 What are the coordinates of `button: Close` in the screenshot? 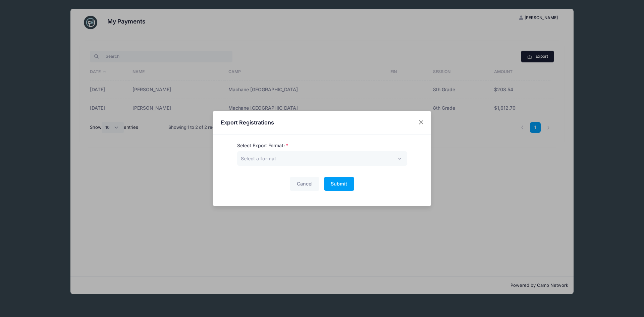 It's located at (421, 123).